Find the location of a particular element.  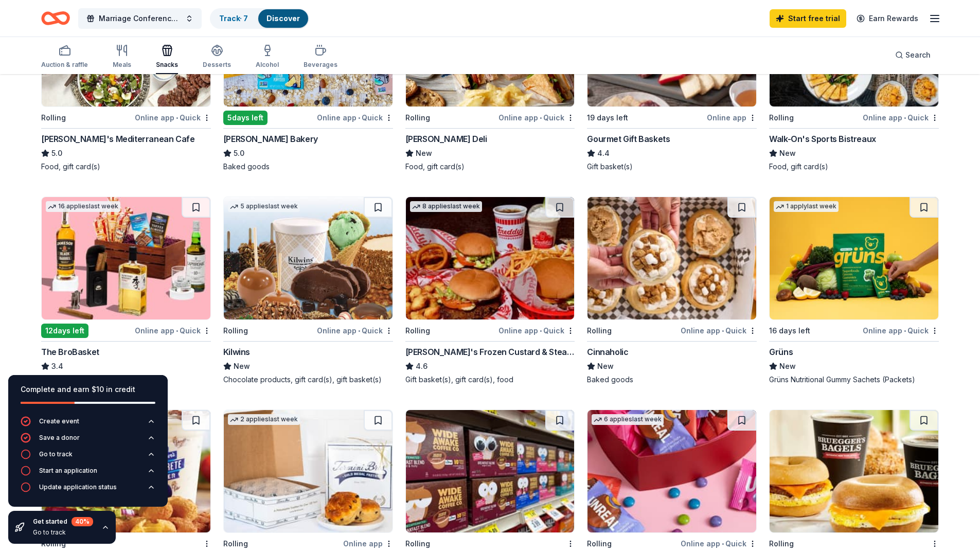

button: Desserts is located at coordinates (216, 58).